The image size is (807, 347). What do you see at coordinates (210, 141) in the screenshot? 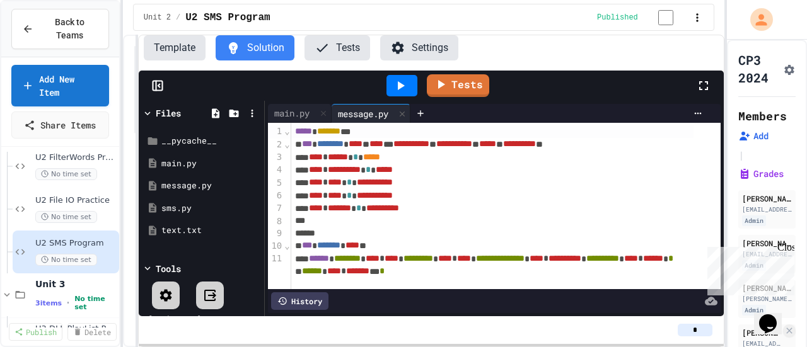
I see `div: __pycache__` at bounding box center [210, 141].